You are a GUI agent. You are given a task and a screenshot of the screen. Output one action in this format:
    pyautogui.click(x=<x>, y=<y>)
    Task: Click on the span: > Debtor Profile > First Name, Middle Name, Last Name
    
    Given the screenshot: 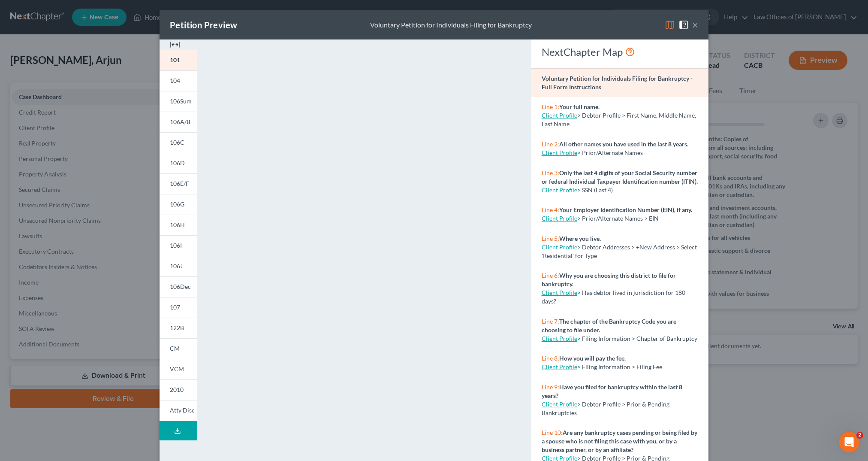 What is the action you would take?
    pyautogui.click(x=619, y=119)
    